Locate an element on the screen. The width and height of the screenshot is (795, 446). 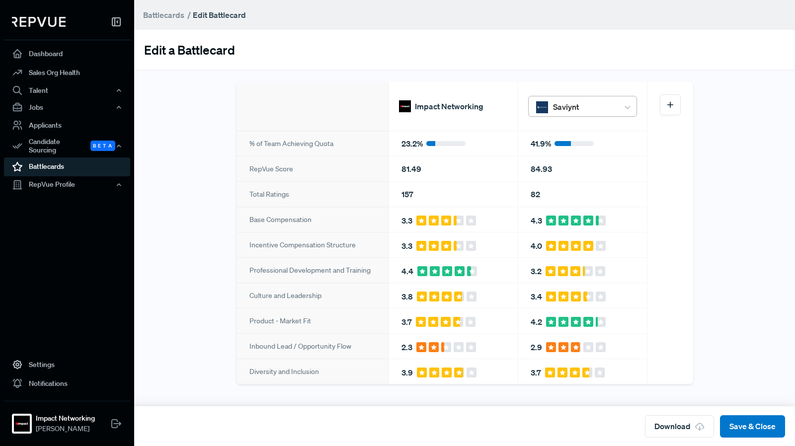
div: 157 is located at coordinates (453, 194).